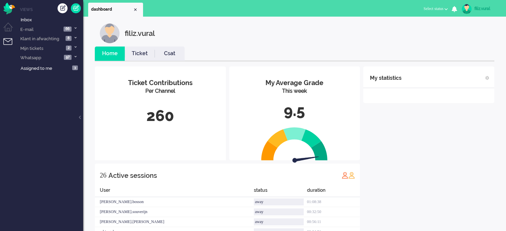 The image size is (506, 231). Describe the element at coordinates (386, 78) in the screenshot. I see `div: My statistics` at that location.